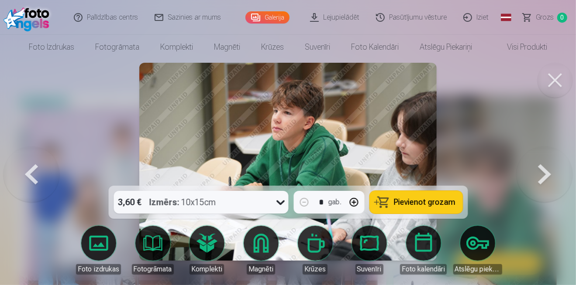 This screenshot has width=576, height=285. What do you see at coordinates (424, 202) in the screenshot?
I see `span: Pievienot grozam` at bounding box center [424, 202].